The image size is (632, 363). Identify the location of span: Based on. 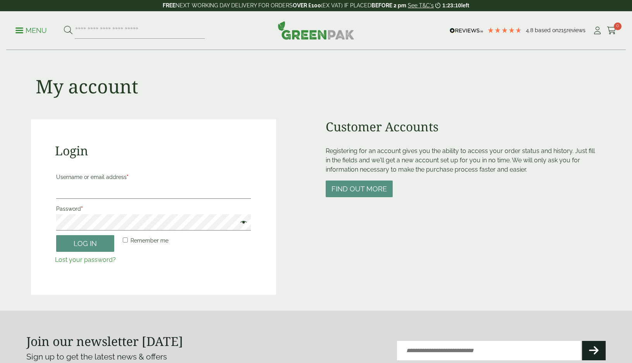
(546, 30).